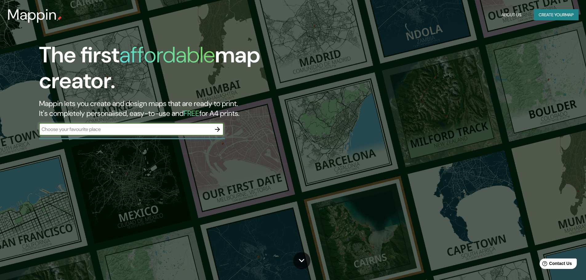 The width and height of the screenshot is (586, 280). Describe the element at coordinates (185, 70) in the screenshot. I see `h1: The first map creator.` at that location.